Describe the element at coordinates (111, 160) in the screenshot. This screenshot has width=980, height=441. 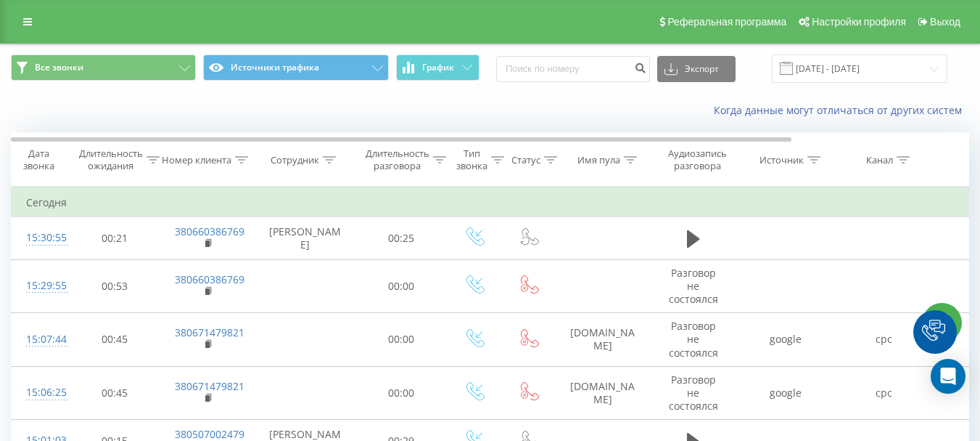
I see `div: Длительность ожидания` at that location.